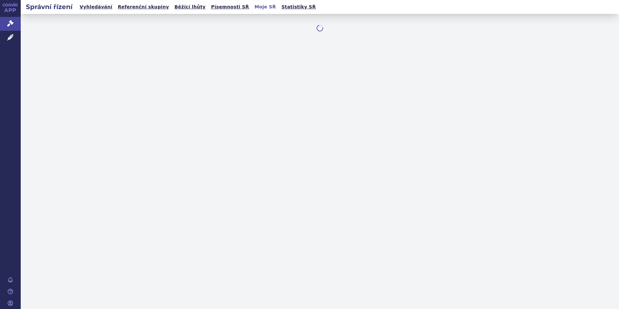 The width and height of the screenshot is (619, 309). What do you see at coordinates (96, 7) in the screenshot?
I see `a: Vyhledávání` at bounding box center [96, 7].